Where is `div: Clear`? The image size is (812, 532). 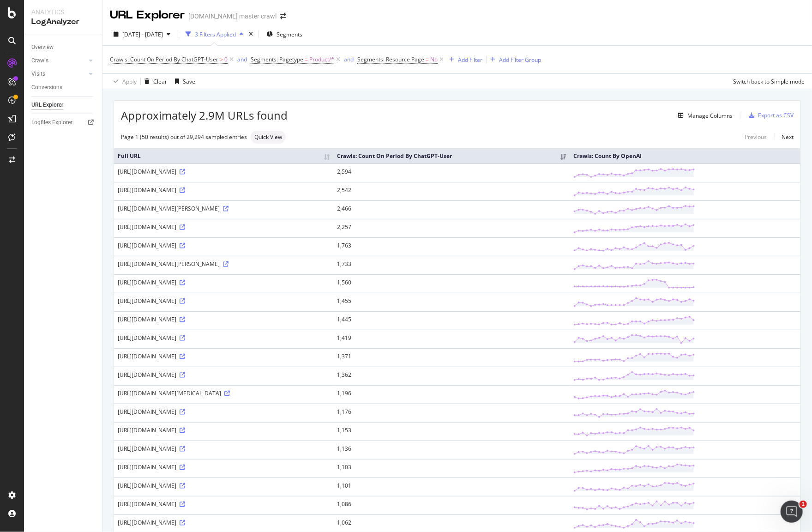
div: Clear is located at coordinates (160, 81).